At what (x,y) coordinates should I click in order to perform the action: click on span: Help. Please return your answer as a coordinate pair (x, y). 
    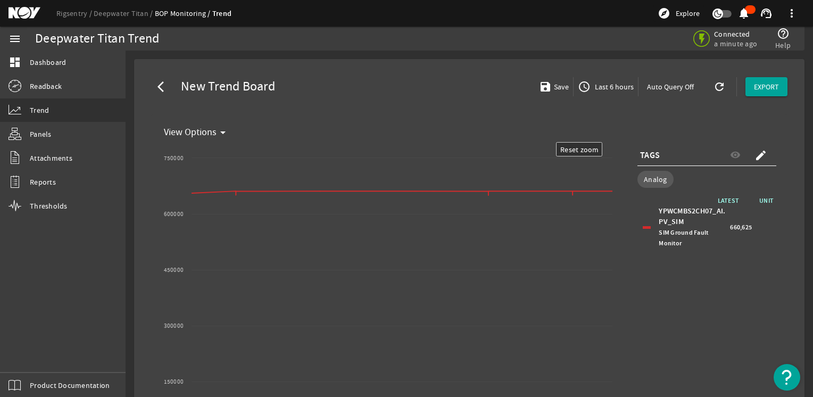
    Looking at the image, I should click on (783, 45).